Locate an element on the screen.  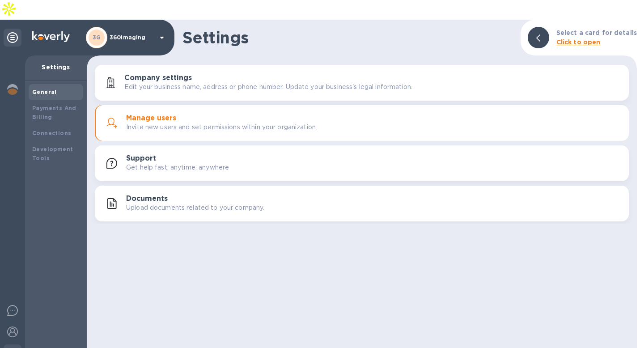
b: General is located at coordinates (44, 92).